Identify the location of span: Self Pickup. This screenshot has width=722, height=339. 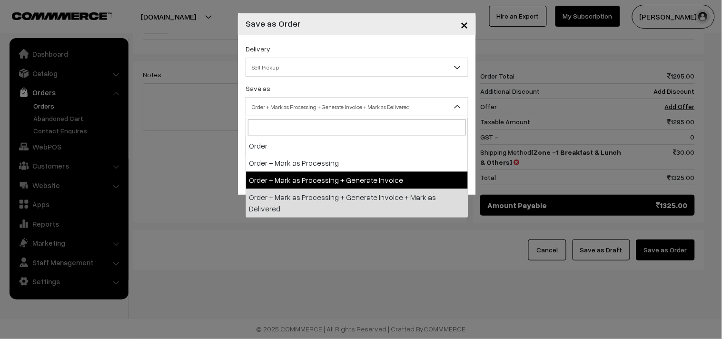
(357, 67).